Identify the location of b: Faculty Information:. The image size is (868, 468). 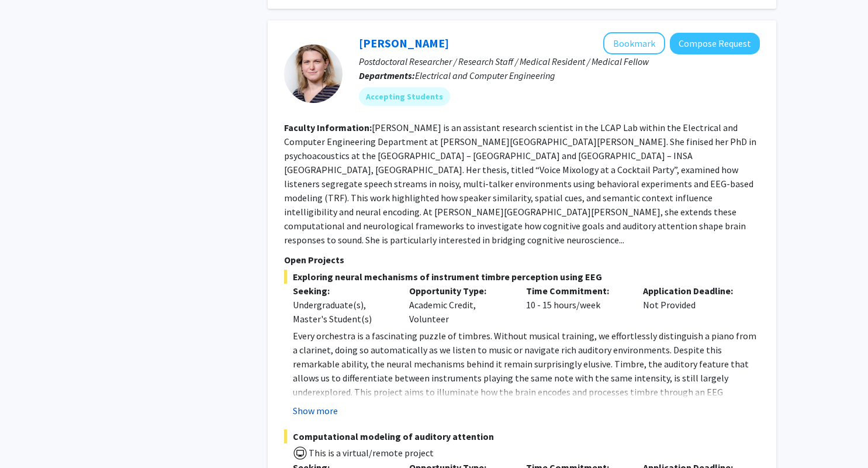
(328, 128).